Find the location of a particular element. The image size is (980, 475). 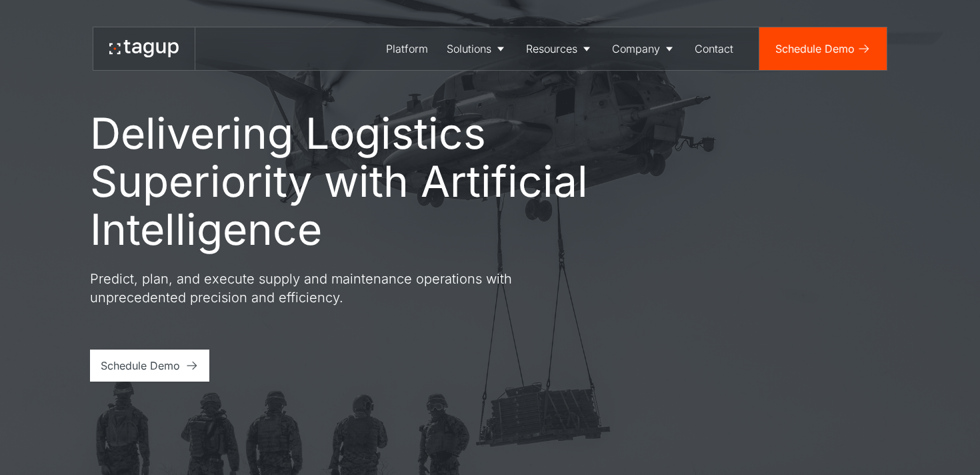

p: Predict, plan, and execute supply and maintenance operations with unprecedented precision and eff... is located at coordinates (330, 288).